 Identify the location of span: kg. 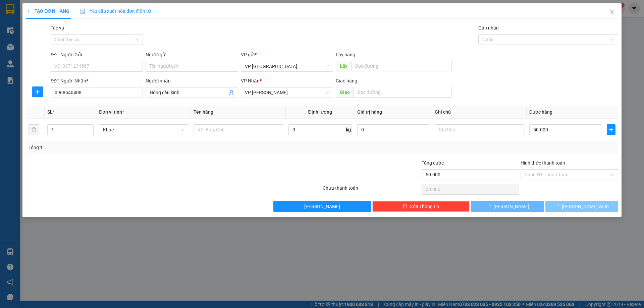
(349, 129).